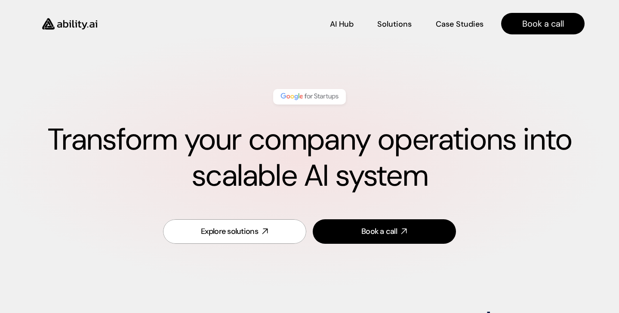  I want to click on a: Case Studies, so click(460, 24).